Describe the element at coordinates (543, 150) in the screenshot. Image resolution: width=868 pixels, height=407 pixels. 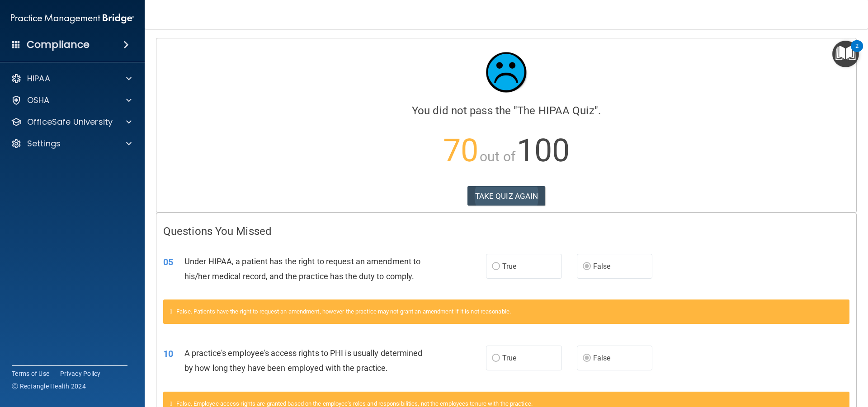
I see `span: 100` at that location.